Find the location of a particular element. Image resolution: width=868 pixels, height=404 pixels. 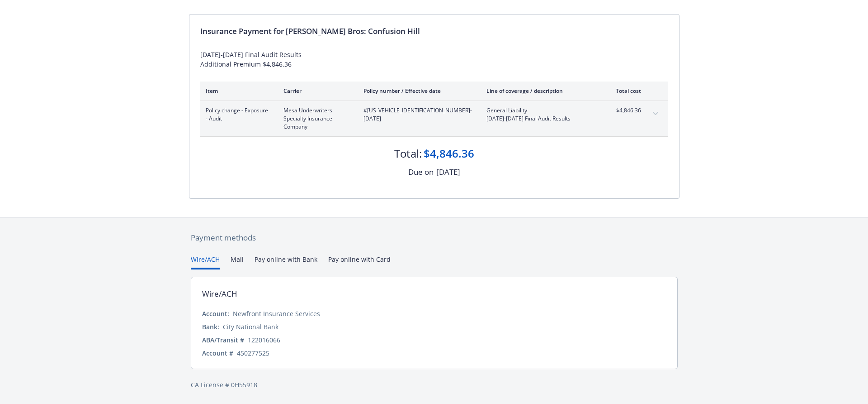

div: Total: is located at coordinates (408, 153).